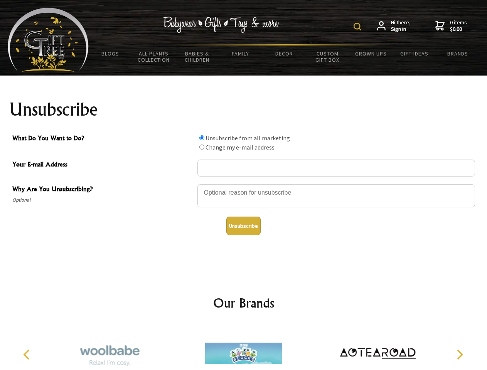  I want to click on span: Optional, so click(103, 200).